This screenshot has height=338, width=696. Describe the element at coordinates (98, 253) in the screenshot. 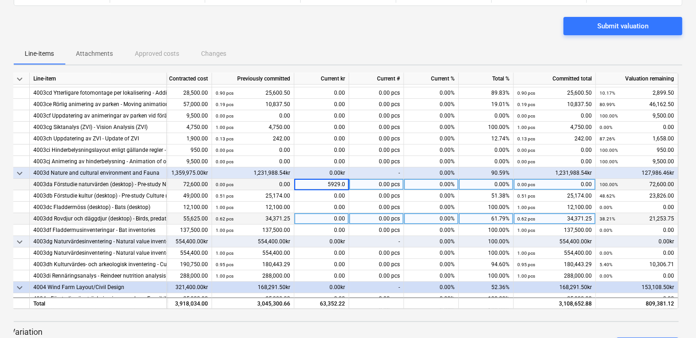

I see `div: 4003dg Naturvärdesinventering - Natural value inventory` at that location.